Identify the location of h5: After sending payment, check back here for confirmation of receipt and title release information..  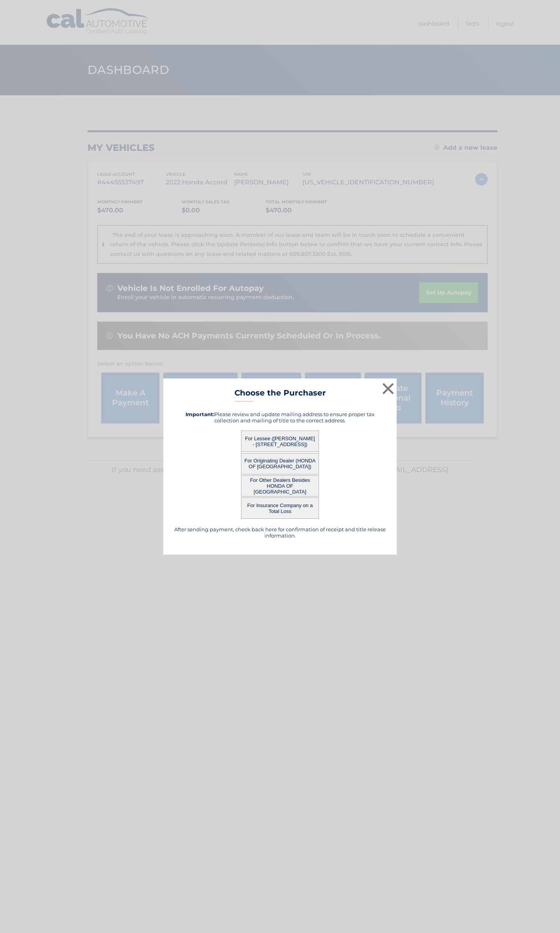
(280, 532).